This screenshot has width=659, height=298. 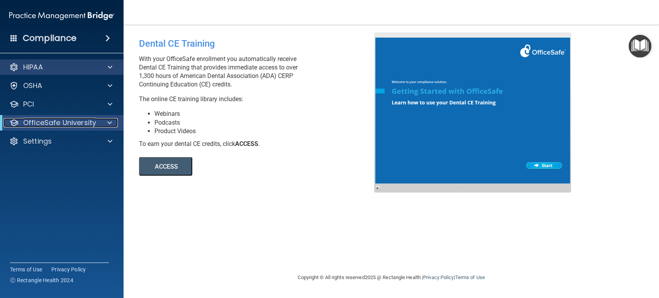 What do you see at coordinates (259, 99) in the screenshot?
I see `p: The online CE training library includes:` at bounding box center [259, 99].